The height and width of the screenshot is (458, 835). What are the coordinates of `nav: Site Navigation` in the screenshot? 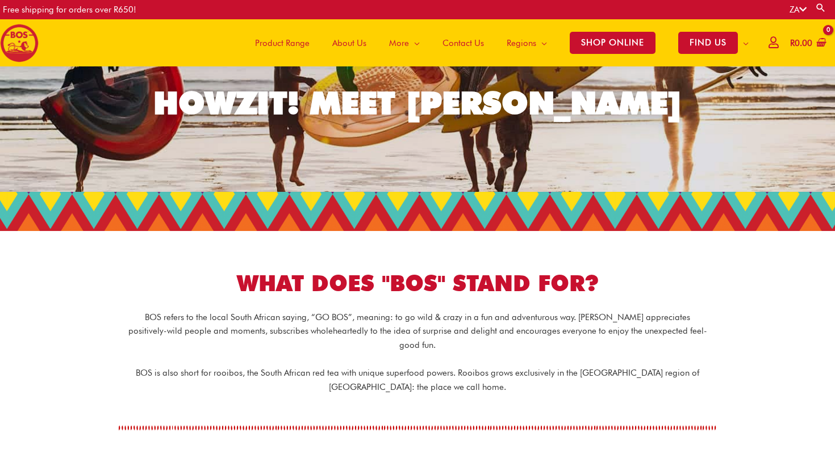 It's located at (498, 43).